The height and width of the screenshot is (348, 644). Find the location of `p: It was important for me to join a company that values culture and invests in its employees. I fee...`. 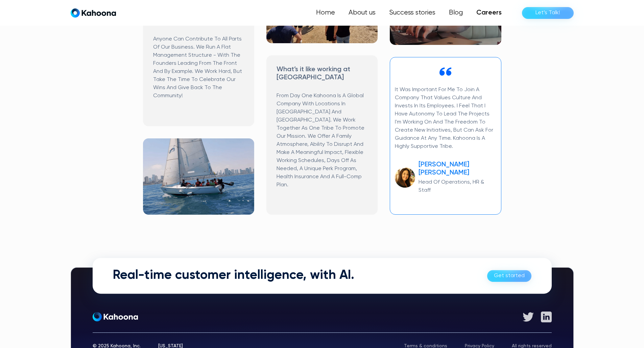

p: It was important for me to join a company that values culture and invests in its employees. I fee... is located at coordinates (445, 118).